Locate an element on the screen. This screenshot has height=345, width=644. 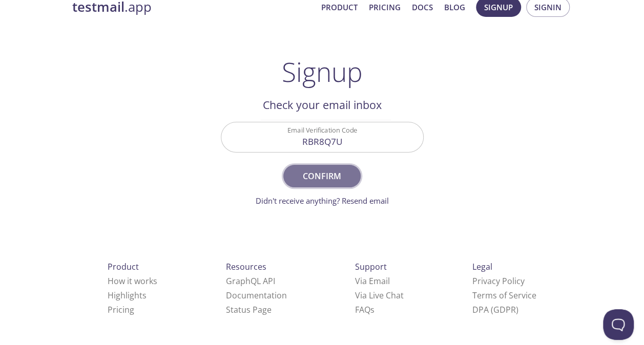
a: Product is located at coordinates (339, 7).